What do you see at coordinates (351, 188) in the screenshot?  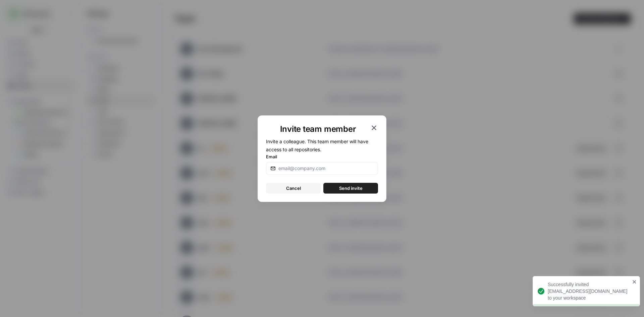 I see `span: Send invite` at bounding box center [351, 188].